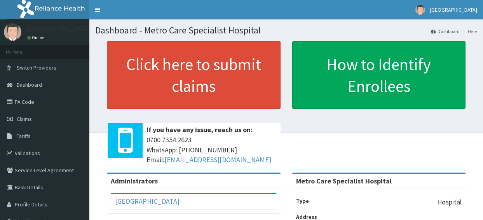 This screenshot has height=220, width=483. I want to click on a: Click here to submit claims, so click(194, 75).